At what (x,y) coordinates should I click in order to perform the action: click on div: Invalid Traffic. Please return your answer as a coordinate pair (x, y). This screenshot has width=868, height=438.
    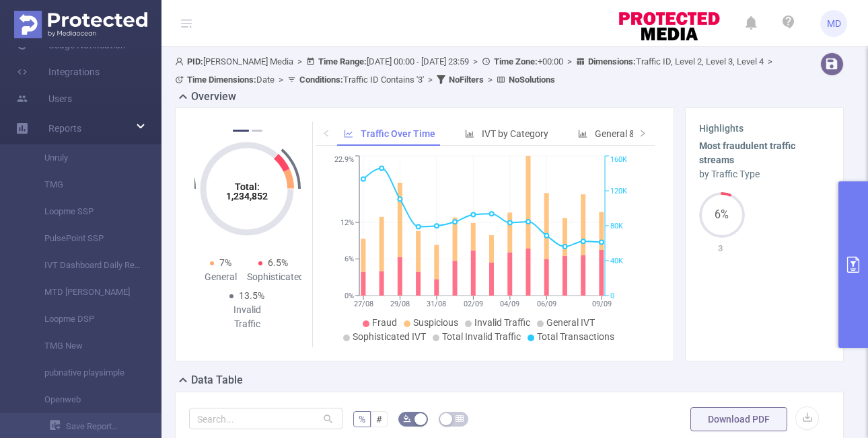
    Looking at the image, I should click on (247, 317).